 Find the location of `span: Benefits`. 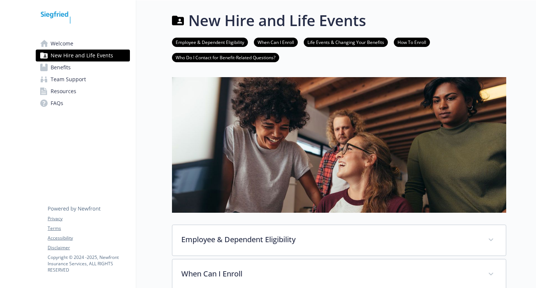

span: Benefits is located at coordinates (61, 67).